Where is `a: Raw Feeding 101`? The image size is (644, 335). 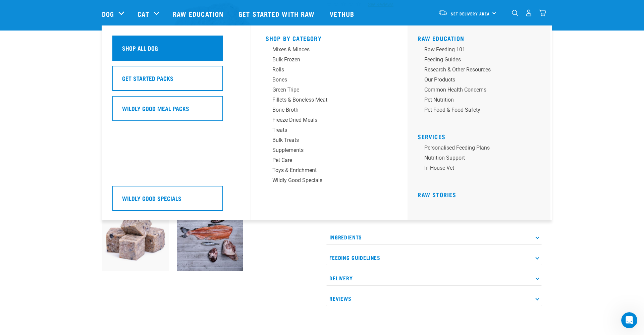 a: Raw Feeding 101 is located at coordinates (482, 51).